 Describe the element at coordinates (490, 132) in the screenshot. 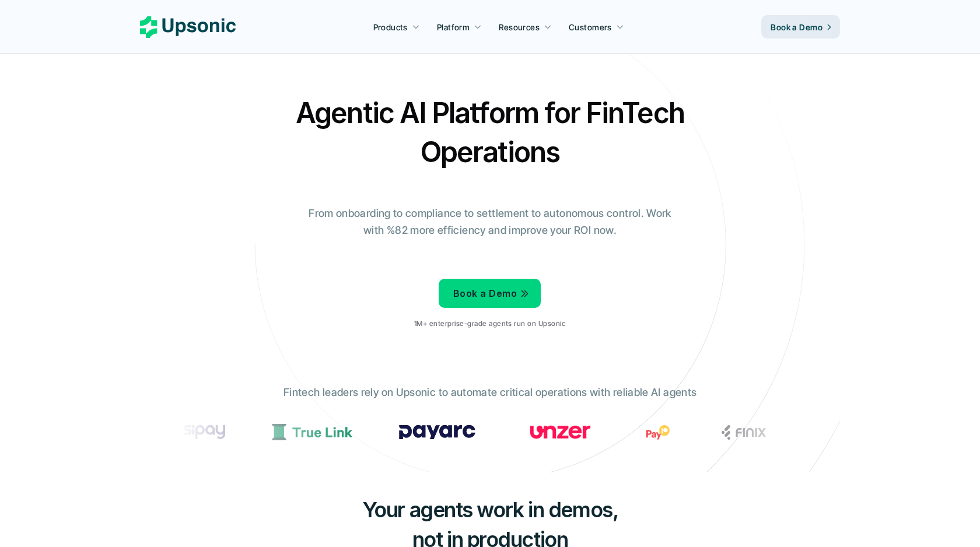

I see `h2: Agentic AI Platform for FinTech Operations` at that location.